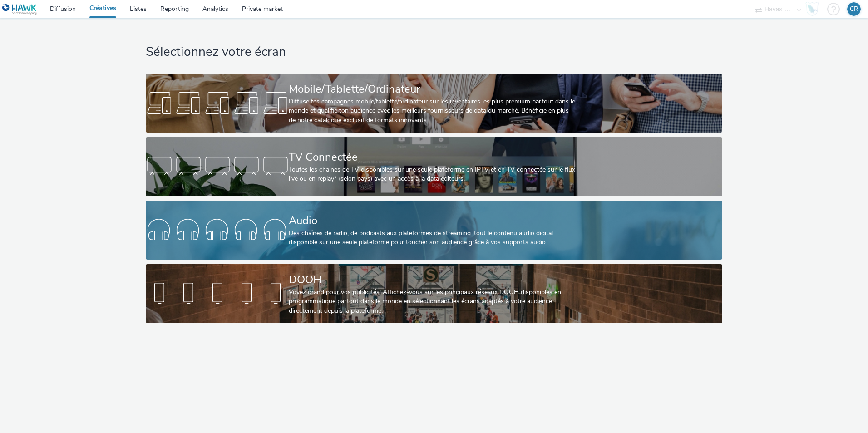 The width and height of the screenshot is (868, 433). I want to click on img: Hawk Academy, so click(812, 9).